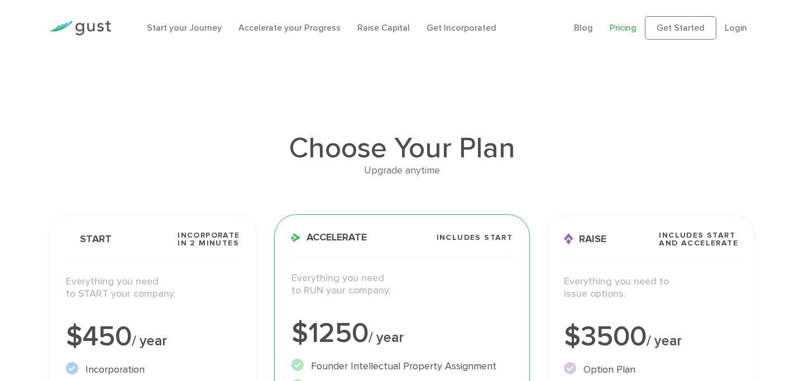 The image size is (804, 381). Describe the element at coordinates (583, 27) in the screenshot. I see `a: Blog` at that location.